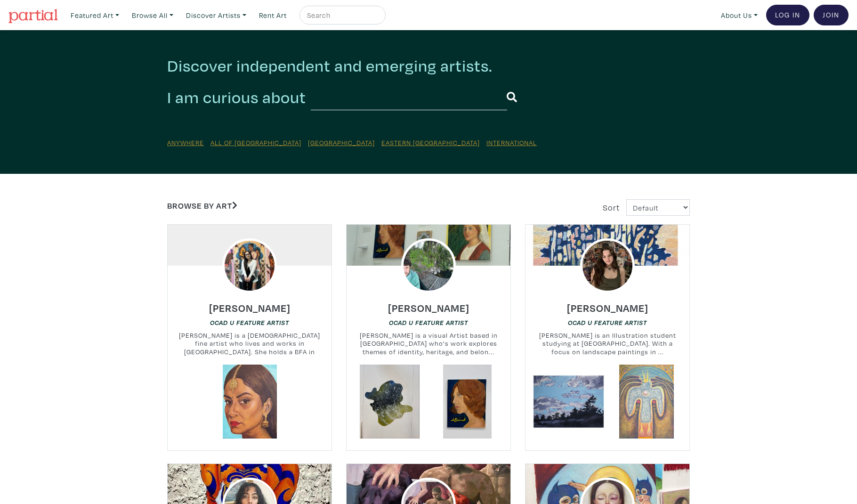  What do you see at coordinates (153, 15) in the screenshot?
I see `a: Browse All` at bounding box center [153, 15].